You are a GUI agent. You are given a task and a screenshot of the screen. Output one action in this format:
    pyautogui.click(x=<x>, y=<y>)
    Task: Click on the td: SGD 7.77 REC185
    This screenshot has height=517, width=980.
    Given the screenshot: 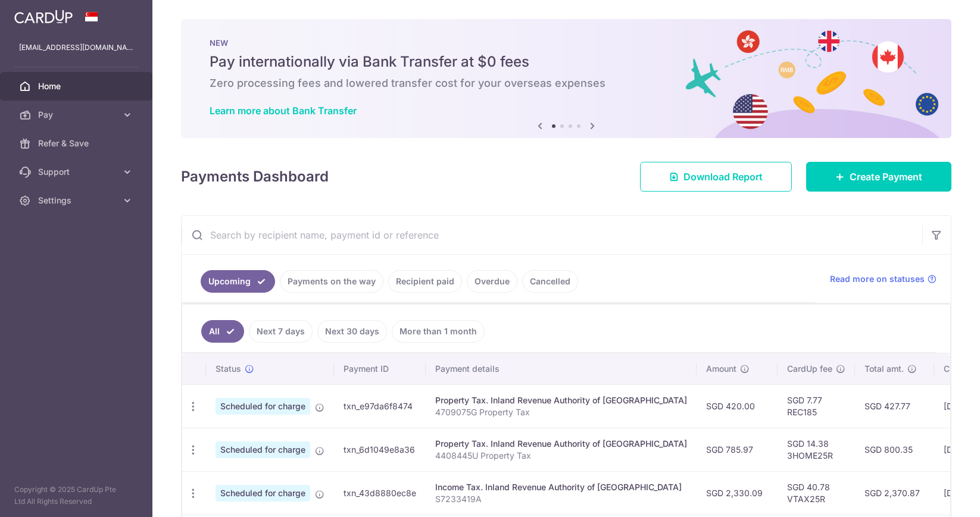 What is the action you would take?
    pyautogui.click(x=816, y=406)
    